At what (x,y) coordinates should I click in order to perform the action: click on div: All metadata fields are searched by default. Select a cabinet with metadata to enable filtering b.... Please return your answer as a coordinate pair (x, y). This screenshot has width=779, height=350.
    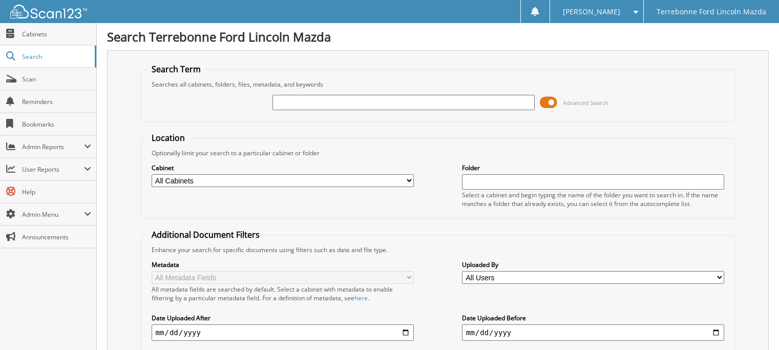
    Looking at the image, I should click on (283, 293).